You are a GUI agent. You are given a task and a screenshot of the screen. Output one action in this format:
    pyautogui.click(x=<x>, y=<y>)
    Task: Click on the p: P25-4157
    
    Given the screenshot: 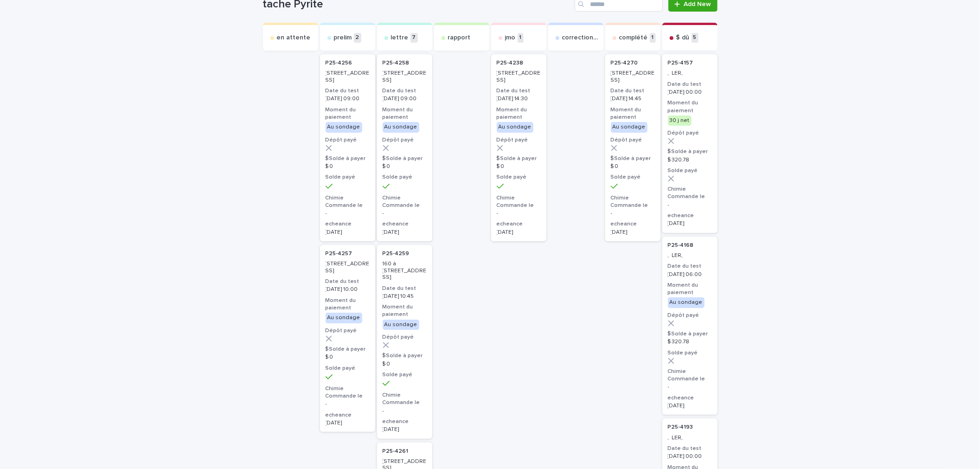 What is the action you would take?
    pyautogui.click(x=681, y=63)
    